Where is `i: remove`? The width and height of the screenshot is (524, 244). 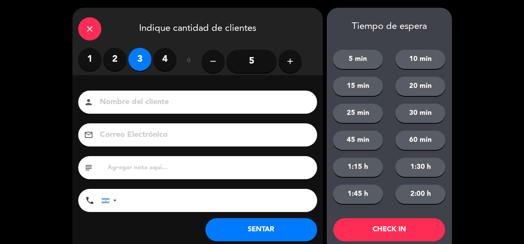
i: remove is located at coordinates (213, 61).